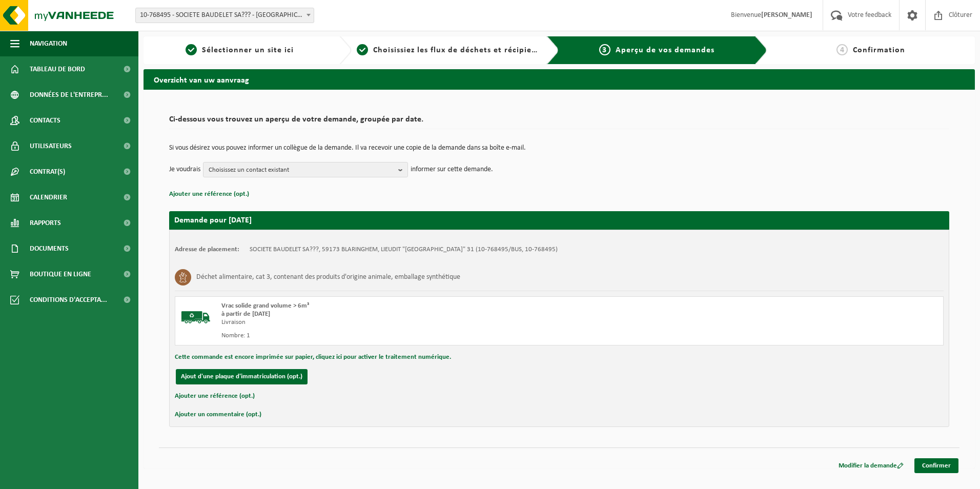 This screenshot has width=980, height=489. Describe the element at coordinates (240, 50) in the screenshot. I see `a: 1Sélectionner un site ici` at that location.